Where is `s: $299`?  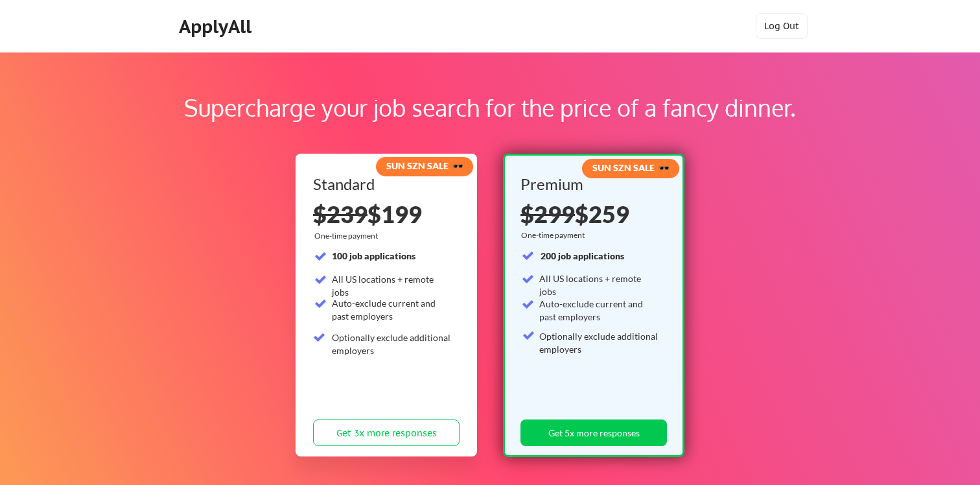 s: $299 is located at coordinates (547, 214).